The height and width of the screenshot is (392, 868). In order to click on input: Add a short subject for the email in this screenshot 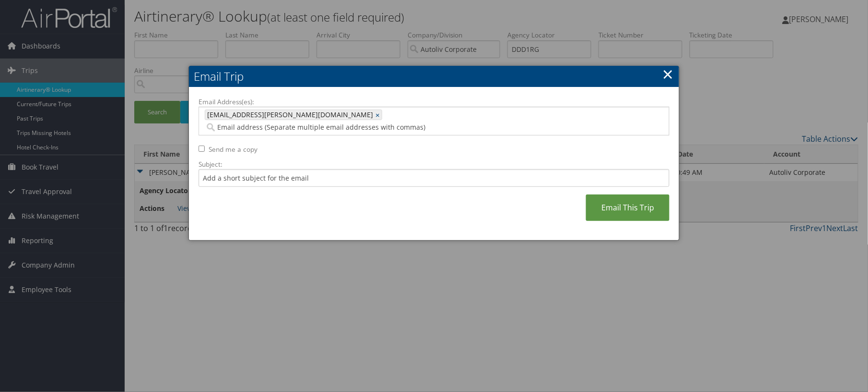, I will do `click(434, 178)`.